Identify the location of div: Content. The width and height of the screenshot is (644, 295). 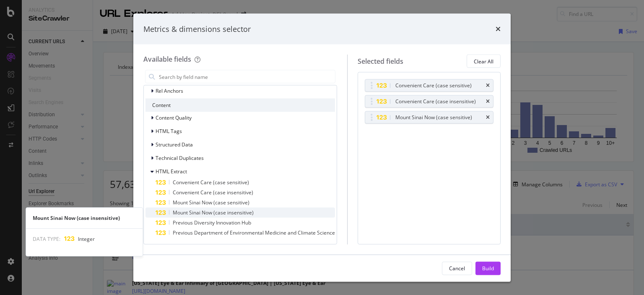
(240, 105).